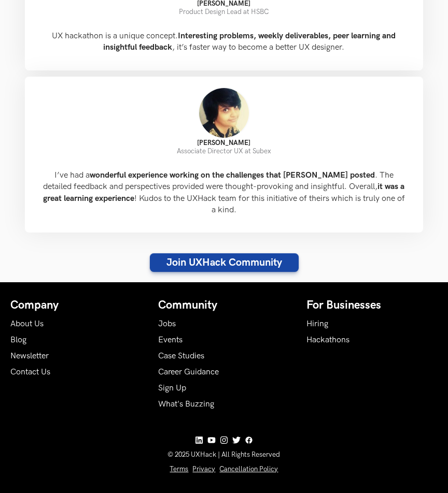 This screenshot has width=448, height=493. I want to click on a: Contact Us, so click(30, 372).